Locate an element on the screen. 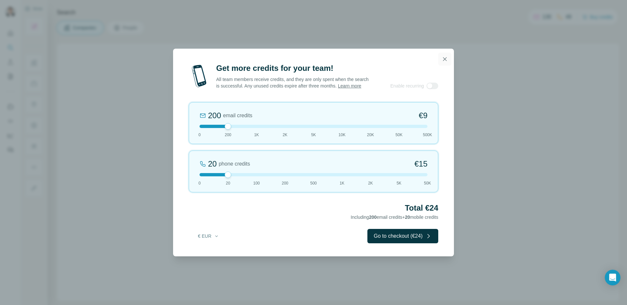 The width and height of the screenshot is (627, 305). span: €15 is located at coordinates (421, 164).